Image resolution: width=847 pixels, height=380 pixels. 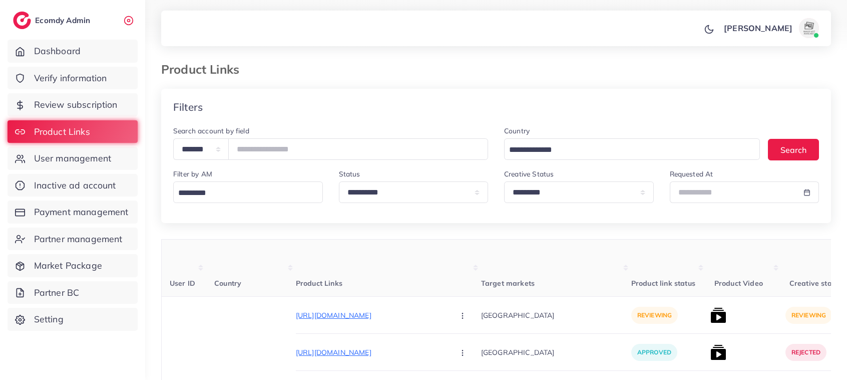 I want to click on label: Search account by field, so click(x=211, y=131).